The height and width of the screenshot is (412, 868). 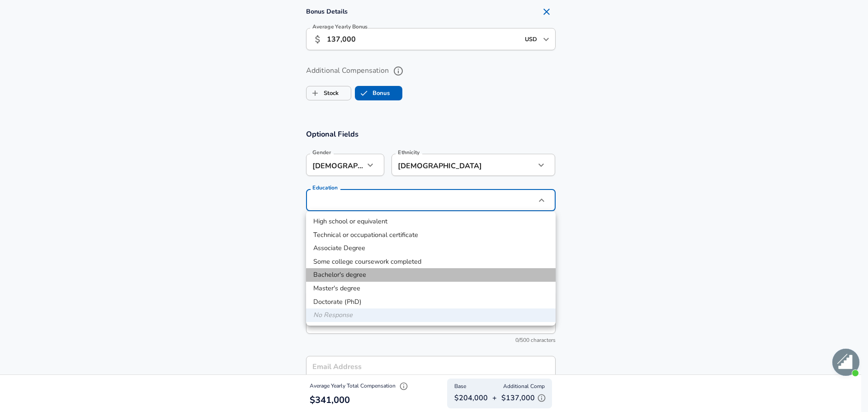 What do you see at coordinates (431, 289) in the screenshot?
I see `li: Master's degree` at bounding box center [431, 289].